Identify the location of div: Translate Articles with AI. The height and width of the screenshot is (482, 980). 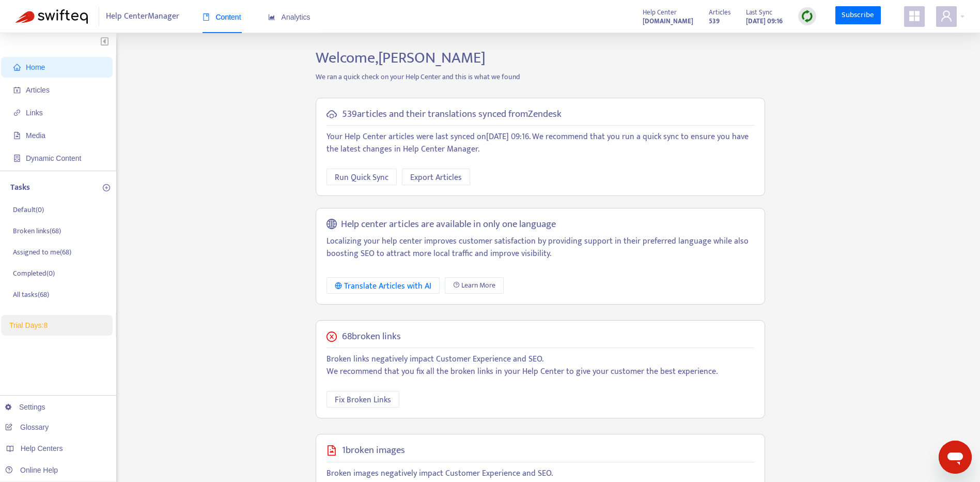
(382, 286).